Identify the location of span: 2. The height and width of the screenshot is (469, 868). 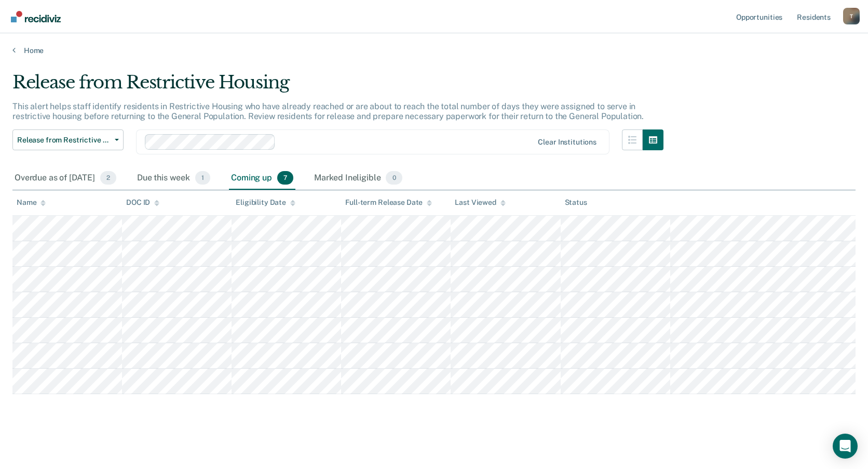
(108, 178).